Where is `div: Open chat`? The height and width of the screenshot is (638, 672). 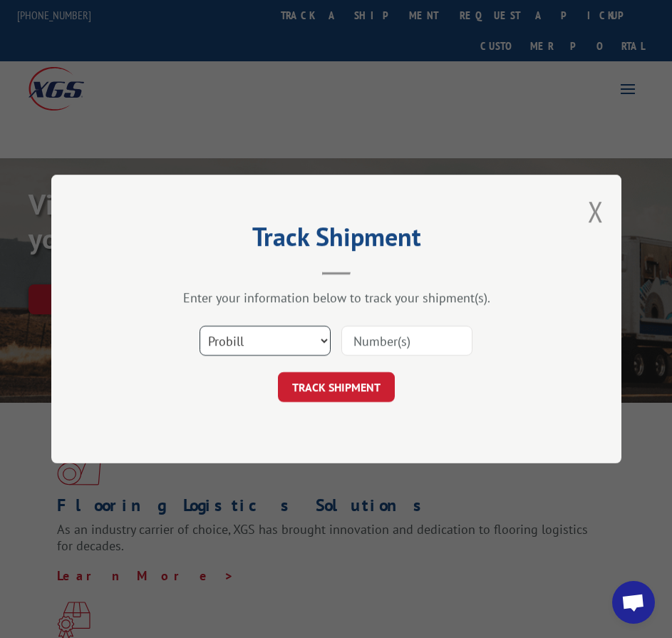
div: Open chat is located at coordinates (634, 603).